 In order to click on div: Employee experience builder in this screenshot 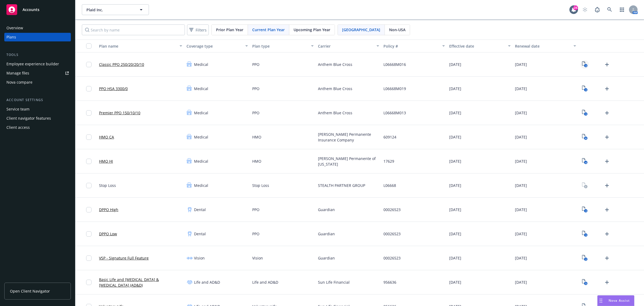, I will do `click(33, 64)`.